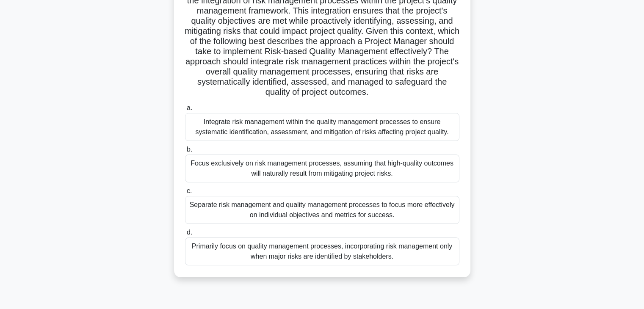  I want to click on span: b., so click(189, 149).